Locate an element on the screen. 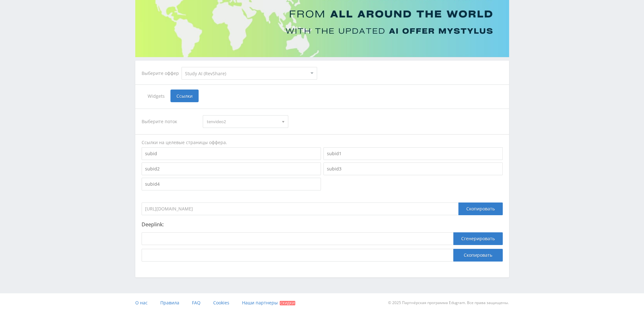  span: О нас is located at coordinates (141, 302).